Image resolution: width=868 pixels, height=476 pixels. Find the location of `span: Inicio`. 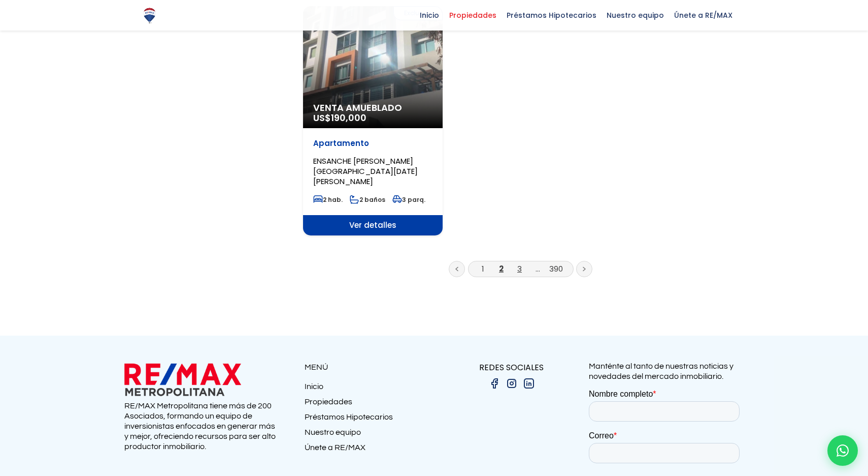

span: Inicio is located at coordinates (430, 15).